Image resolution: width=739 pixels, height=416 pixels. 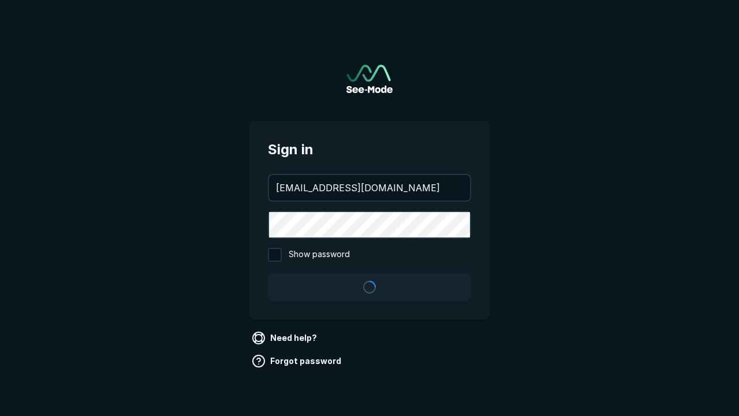 What do you see at coordinates (319, 255) in the screenshot?
I see `span: Show password` at bounding box center [319, 255].